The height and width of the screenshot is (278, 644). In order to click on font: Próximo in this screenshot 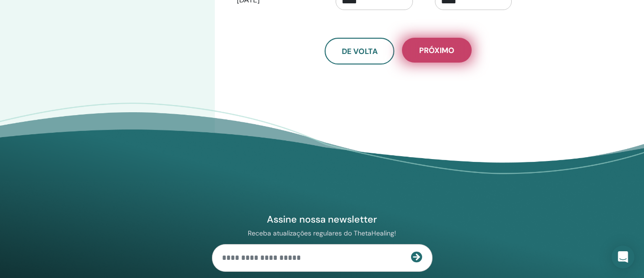, I will do `click(437, 50)`.